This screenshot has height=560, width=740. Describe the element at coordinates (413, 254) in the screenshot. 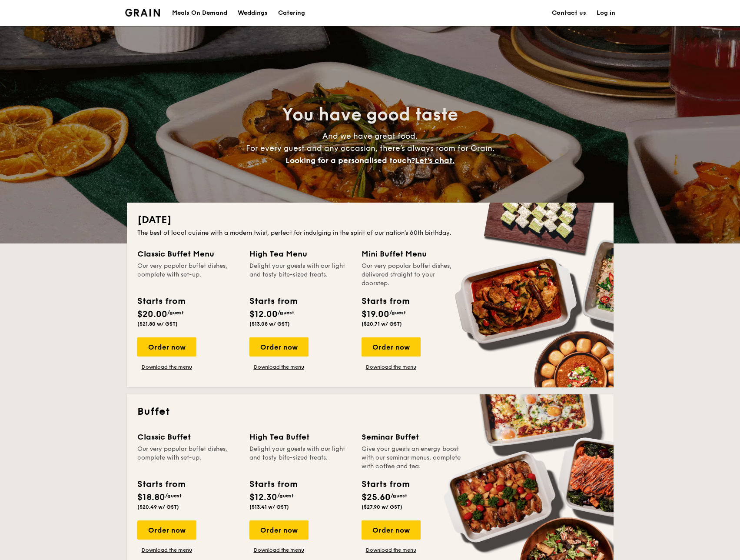

I see `div: Mini Buffet Menu` at that location.